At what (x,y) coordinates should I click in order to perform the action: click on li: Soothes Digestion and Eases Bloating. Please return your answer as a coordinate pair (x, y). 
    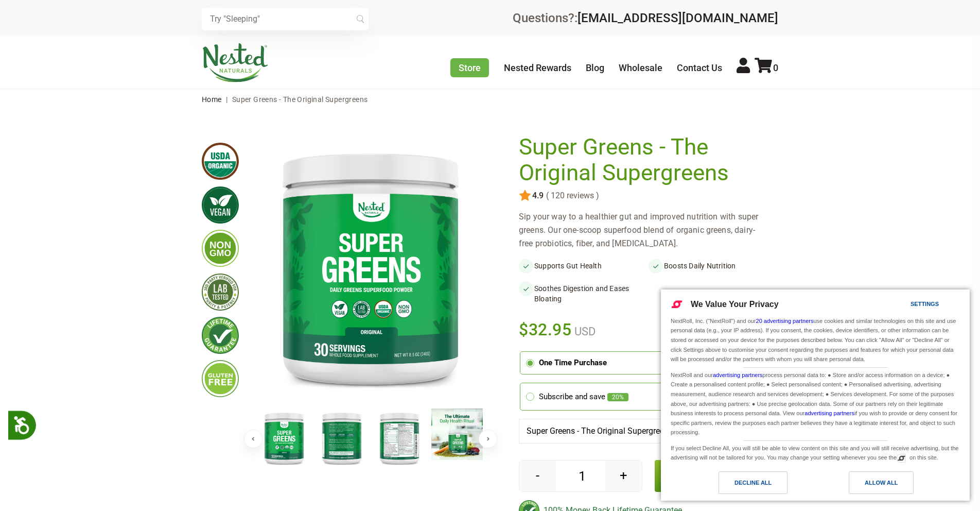
    Looking at the image, I should click on (584, 293).